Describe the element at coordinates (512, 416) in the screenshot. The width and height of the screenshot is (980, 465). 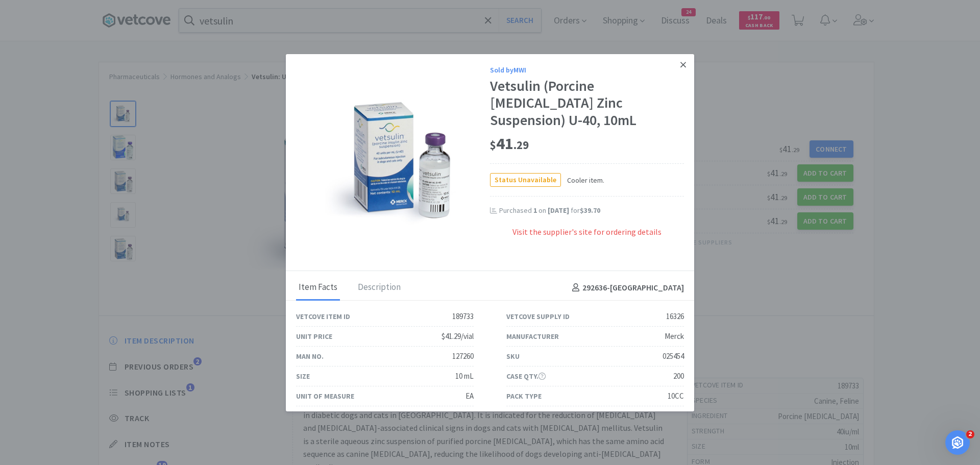
I see `div: URL` at that location.